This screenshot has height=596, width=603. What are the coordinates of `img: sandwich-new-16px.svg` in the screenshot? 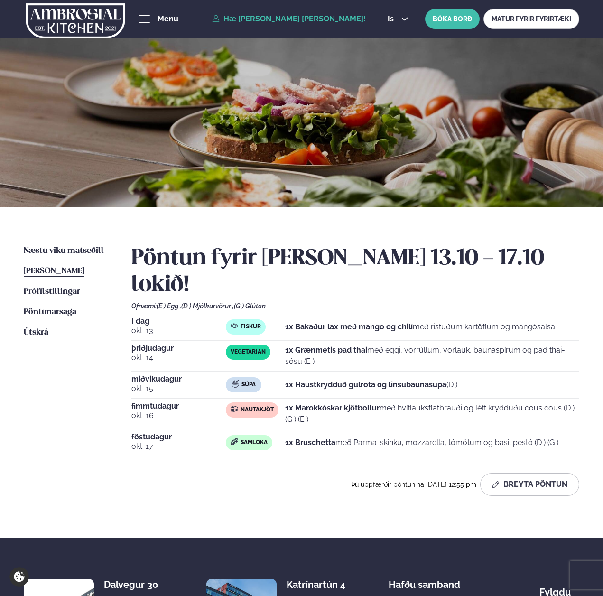 It's located at (234, 442).